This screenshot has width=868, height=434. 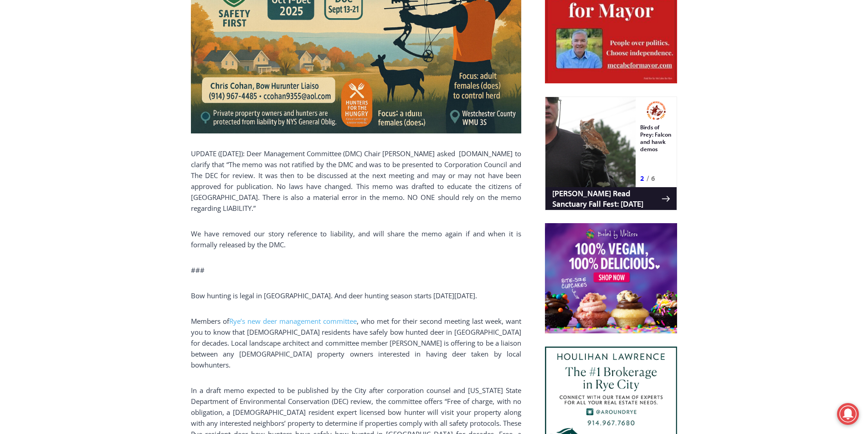 I want to click on a: Rye’s new deer management committee, so click(x=293, y=321).